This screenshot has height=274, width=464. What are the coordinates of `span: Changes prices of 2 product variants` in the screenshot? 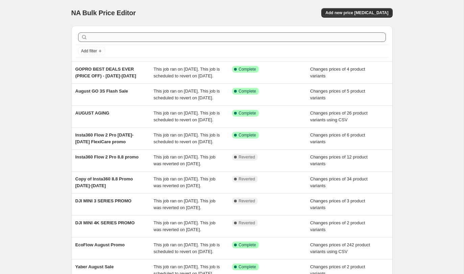 It's located at (338, 226).